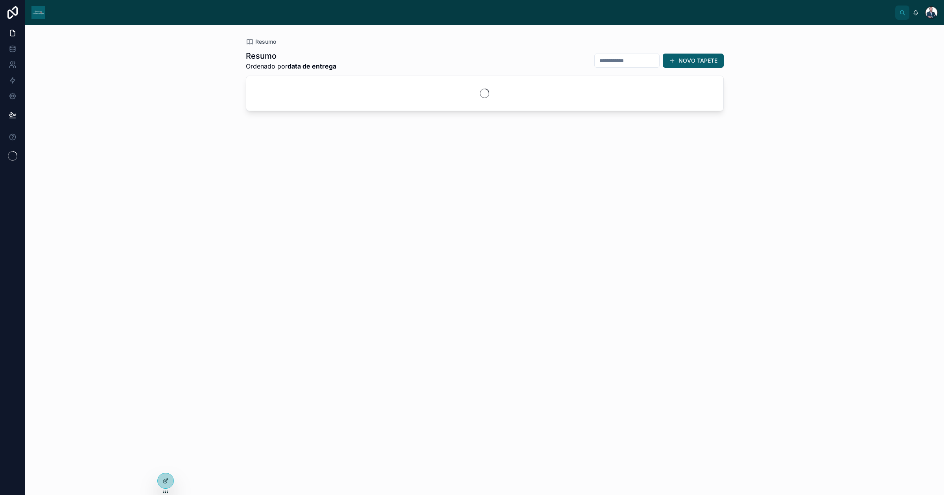  Describe the element at coordinates (38, 13) in the screenshot. I see `img: App logo` at that location.